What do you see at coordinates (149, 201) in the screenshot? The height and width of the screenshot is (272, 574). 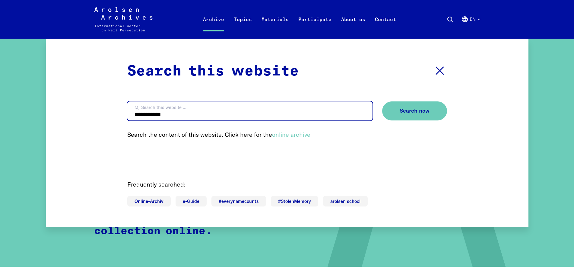 I see `a: Online-Archiv` at bounding box center [149, 201].